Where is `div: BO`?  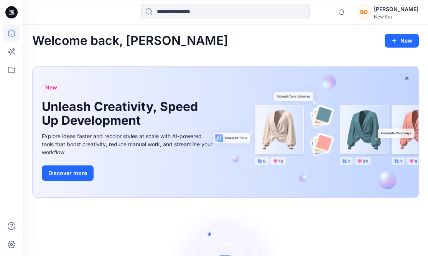 div: BO is located at coordinates (364, 12).